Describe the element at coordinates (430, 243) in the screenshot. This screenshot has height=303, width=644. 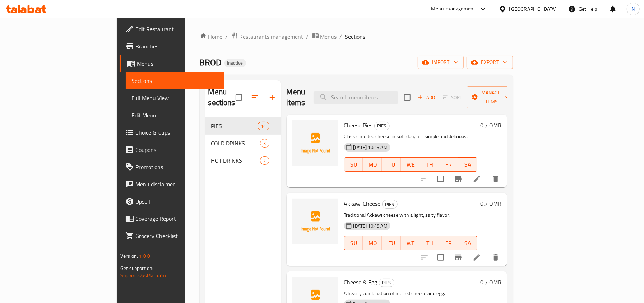
I see `button: TH` at that location.